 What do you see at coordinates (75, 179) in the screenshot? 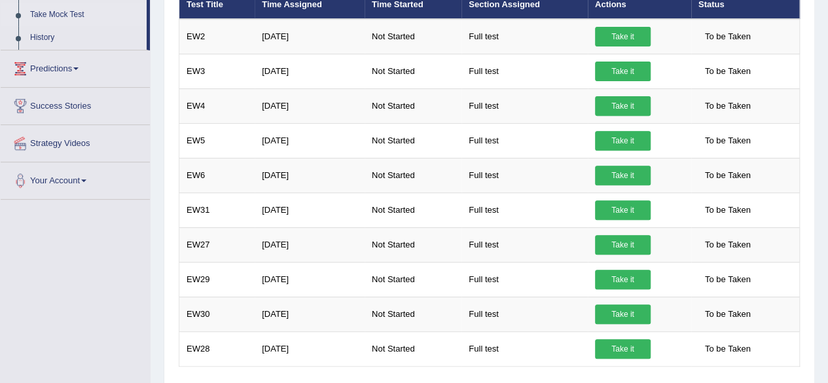
I see `a: Your Account` at bounding box center [75, 179].